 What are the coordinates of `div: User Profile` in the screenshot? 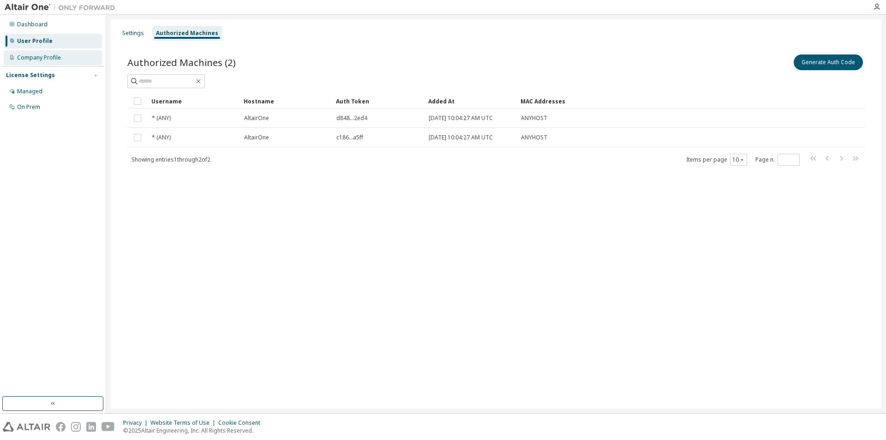 It's located at (35, 41).